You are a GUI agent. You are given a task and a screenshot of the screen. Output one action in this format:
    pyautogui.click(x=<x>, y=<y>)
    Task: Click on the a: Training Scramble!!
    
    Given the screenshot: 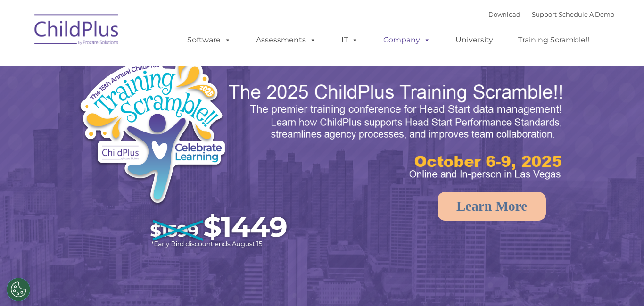 What is the action you would take?
    pyautogui.click(x=554, y=40)
    